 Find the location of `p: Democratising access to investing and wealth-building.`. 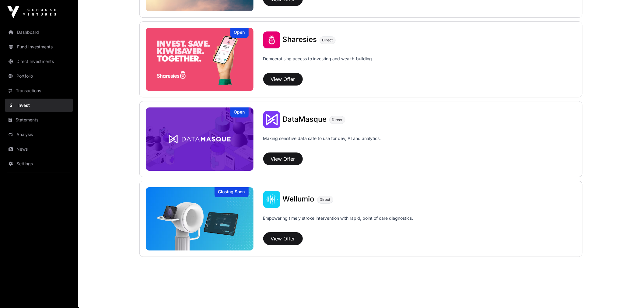

p: Democratising access to investing and wealth-building. is located at coordinates (318, 63).